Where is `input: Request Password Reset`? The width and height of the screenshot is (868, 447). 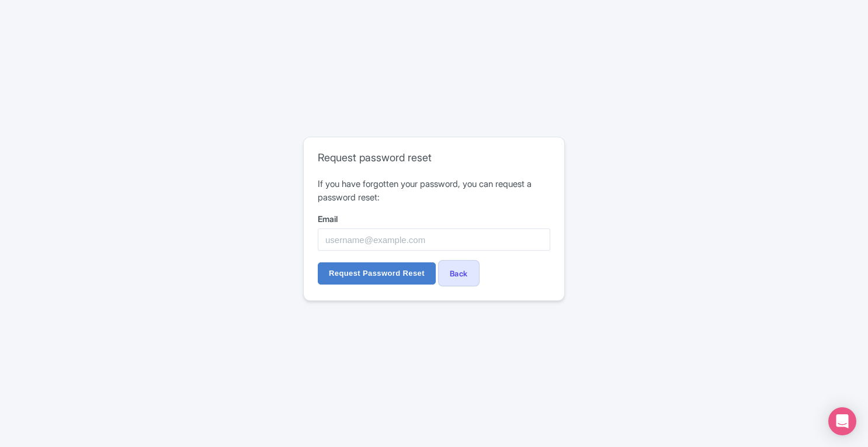
input: Request Password Reset is located at coordinates (377, 273).